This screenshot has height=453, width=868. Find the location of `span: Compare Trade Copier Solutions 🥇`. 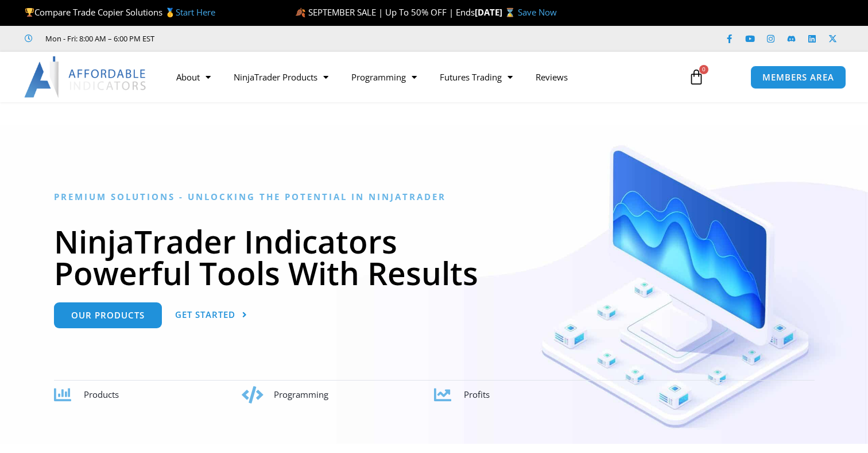

span: Compare Trade Copier Solutions 🥇 is located at coordinates (120, 12).